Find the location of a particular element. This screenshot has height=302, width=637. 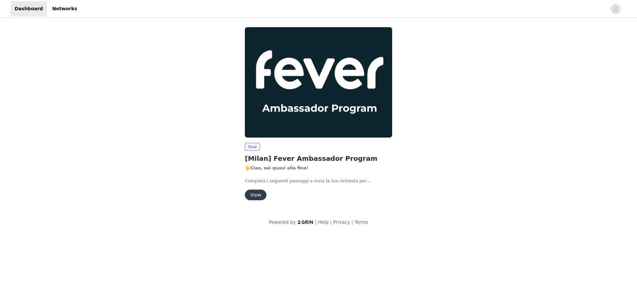

strong: Ciao, sei quasi alla fine! is located at coordinates (279, 168).